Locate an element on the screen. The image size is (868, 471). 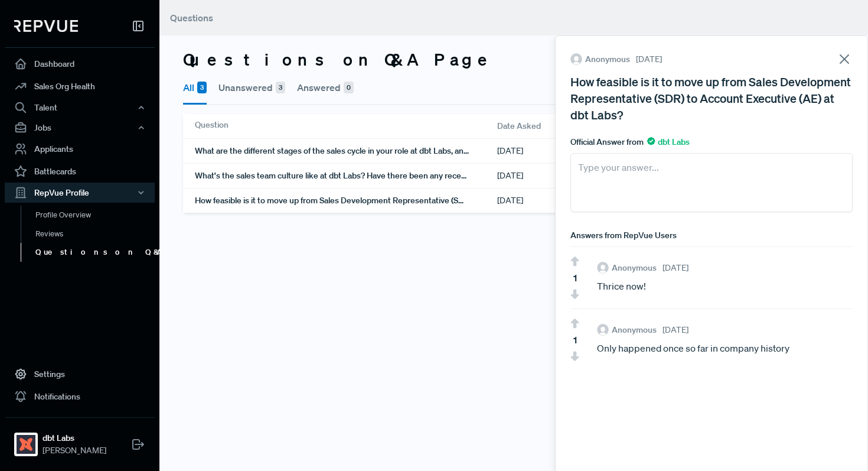
div: Question is located at coordinates (346, 126).